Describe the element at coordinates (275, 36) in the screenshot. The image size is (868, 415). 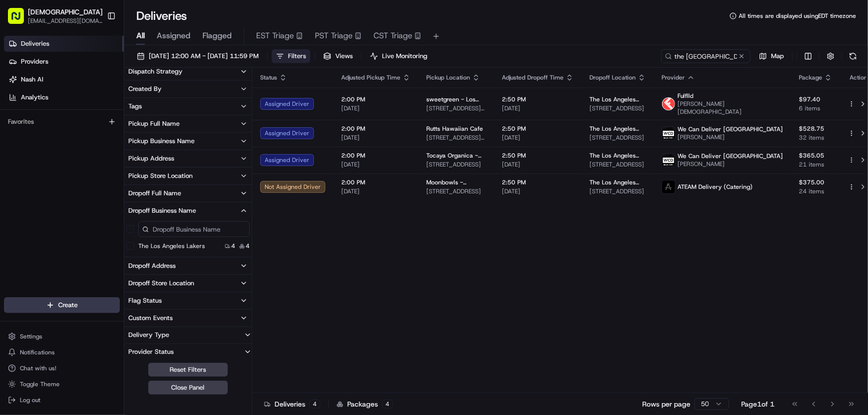
I see `span: EST Triage` at that location.